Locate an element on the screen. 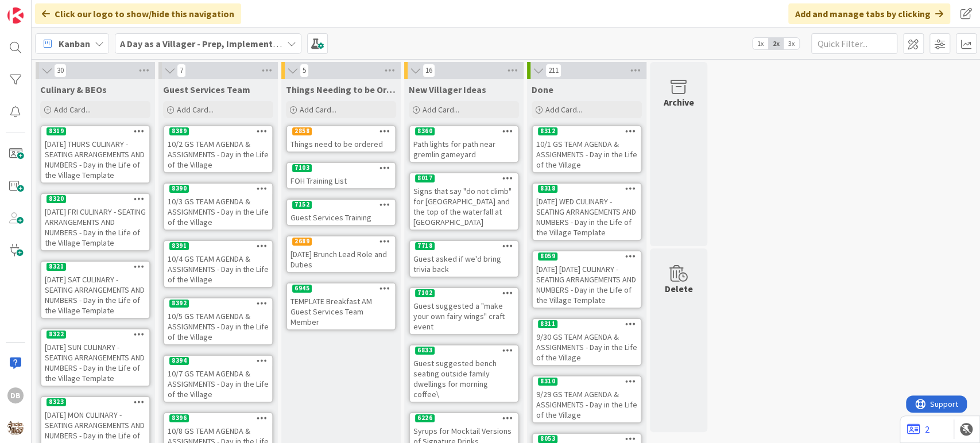 Image resolution: width=980 pixels, height=443 pixels. span: Done is located at coordinates (543, 90).